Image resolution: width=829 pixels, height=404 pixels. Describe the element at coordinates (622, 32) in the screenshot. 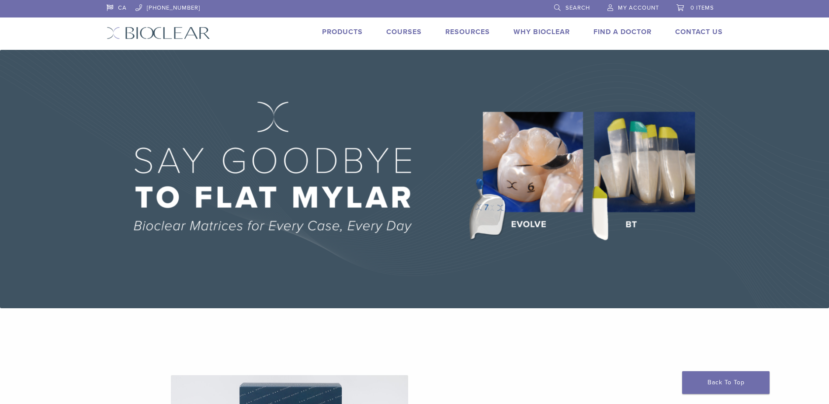

I see `a: Find A Doctor` at that location.